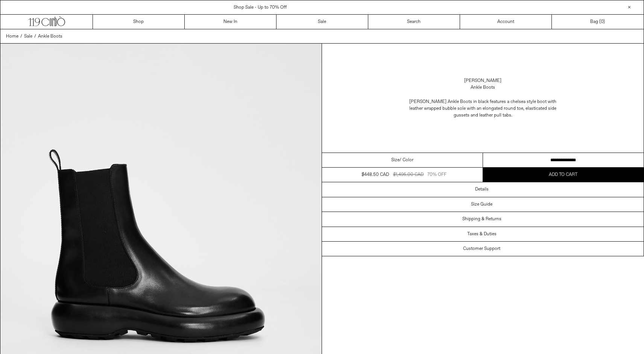 This screenshot has width=644, height=354. Describe the element at coordinates (28, 37) in the screenshot. I see `span: Sale` at that location.